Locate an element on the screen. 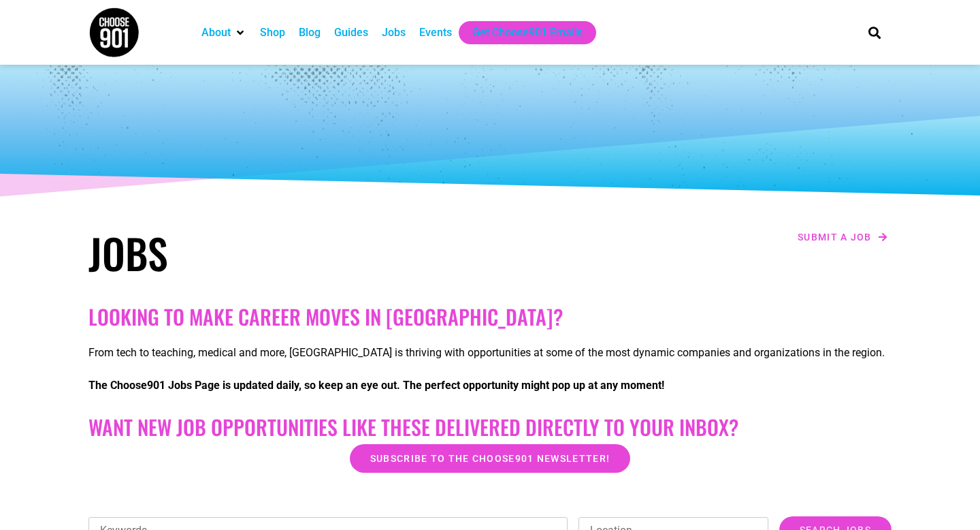 This screenshot has width=980, height=530. span: Subscribe to the Choose901 newsletter! is located at coordinates (490, 458).